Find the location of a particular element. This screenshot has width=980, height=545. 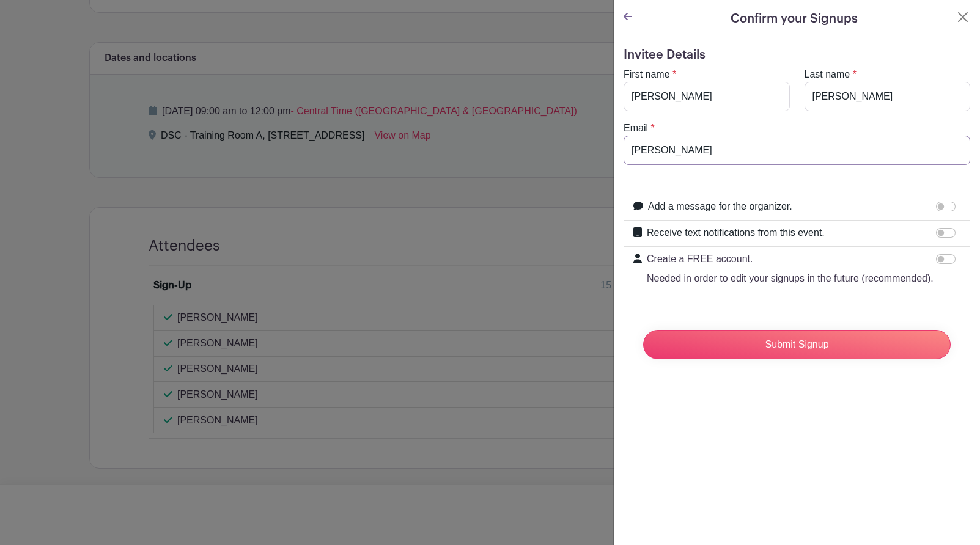

label: First name is located at coordinates (647, 75).